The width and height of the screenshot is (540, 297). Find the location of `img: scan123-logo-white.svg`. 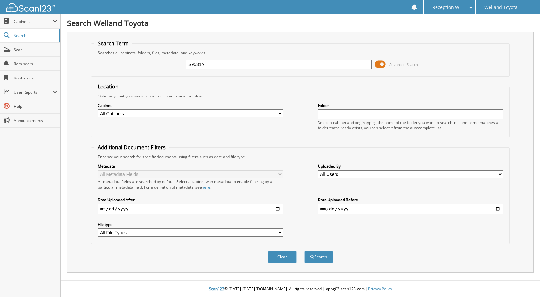

img: scan123-logo-white.svg is located at coordinates (31, 7).